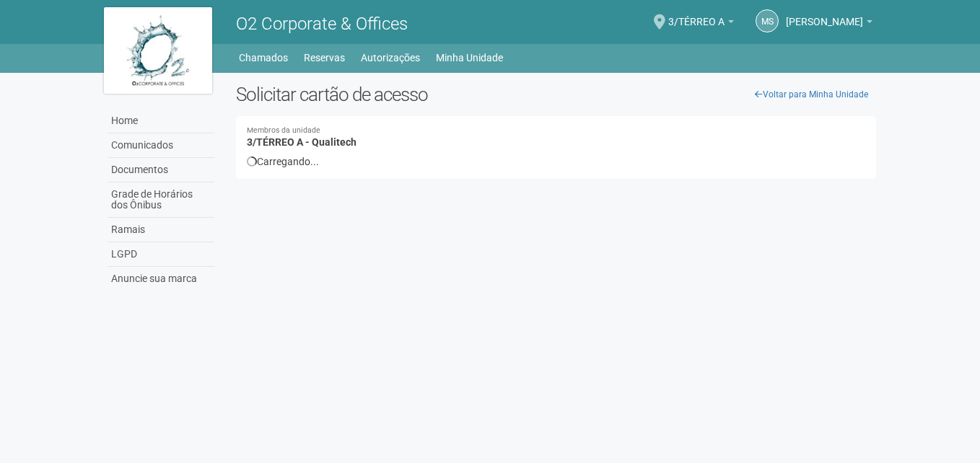 The width and height of the screenshot is (980, 463). Describe the element at coordinates (824, 14) in the screenshot. I see `span: Marcia Santos` at that location.